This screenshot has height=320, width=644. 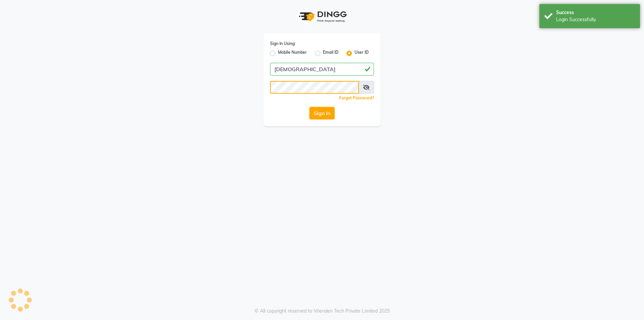 What do you see at coordinates (595, 20) in the screenshot?
I see `div: Login Successfully.` at bounding box center [595, 20].